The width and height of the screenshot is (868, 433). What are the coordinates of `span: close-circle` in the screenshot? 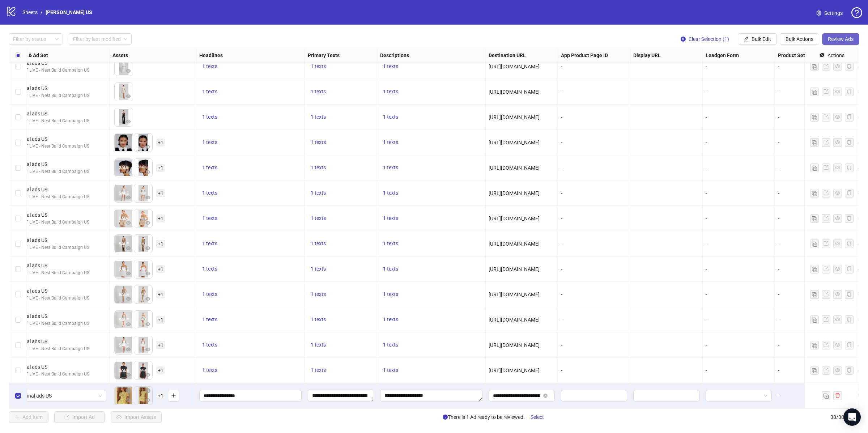 It's located at (148, 391).